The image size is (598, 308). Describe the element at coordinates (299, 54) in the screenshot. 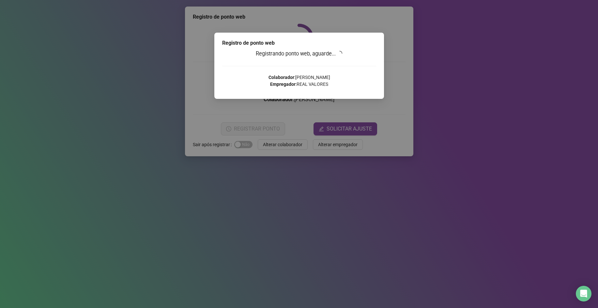

I see `h3: Registrando ponto web, aguarde...` at that location.